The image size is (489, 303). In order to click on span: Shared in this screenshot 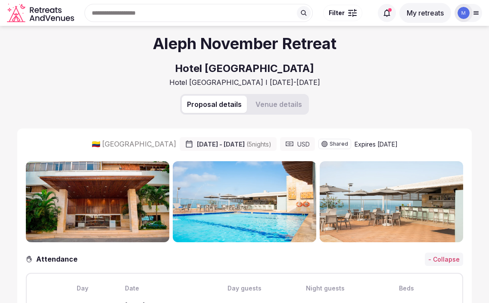, I will do `click(339, 144)`.